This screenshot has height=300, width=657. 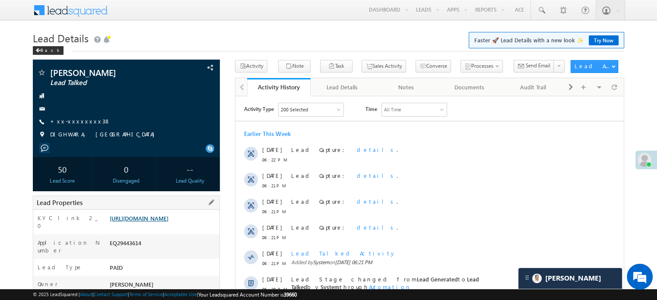 I want to click on span: Send Email, so click(x=538, y=66).